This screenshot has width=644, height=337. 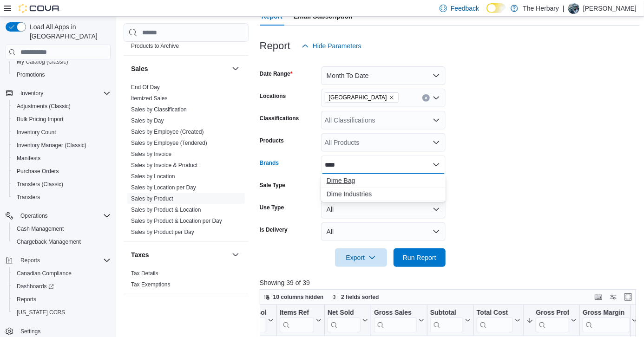 What do you see at coordinates (272, 185) in the screenshot?
I see `label: Sale Type` at bounding box center [272, 185].